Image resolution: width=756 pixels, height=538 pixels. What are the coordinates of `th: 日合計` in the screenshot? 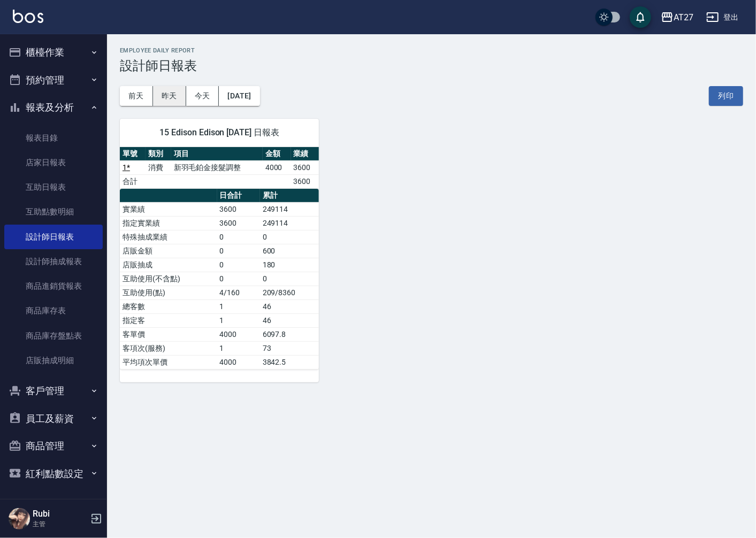 It's located at (239, 196).